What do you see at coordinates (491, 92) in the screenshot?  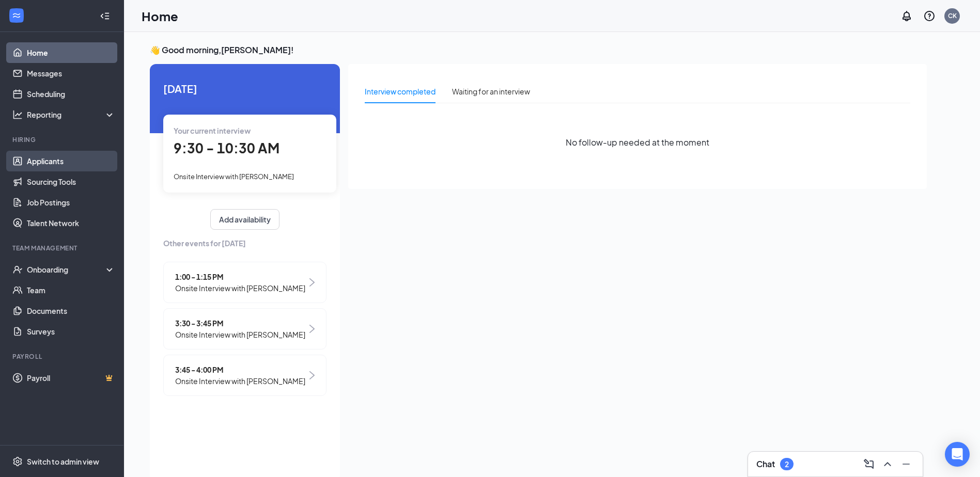 I see `div: Waiting for an interview` at bounding box center [491, 92].